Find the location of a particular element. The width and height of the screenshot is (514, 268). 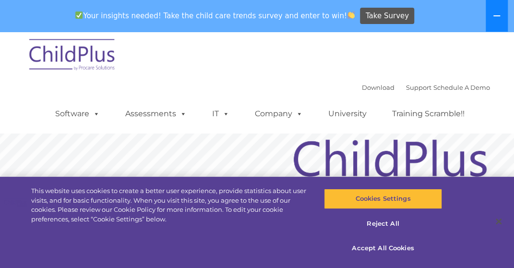

a: University is located at coordinates (348, 114).